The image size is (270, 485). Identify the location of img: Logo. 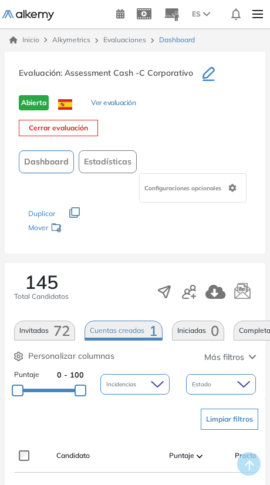
(28, 15).